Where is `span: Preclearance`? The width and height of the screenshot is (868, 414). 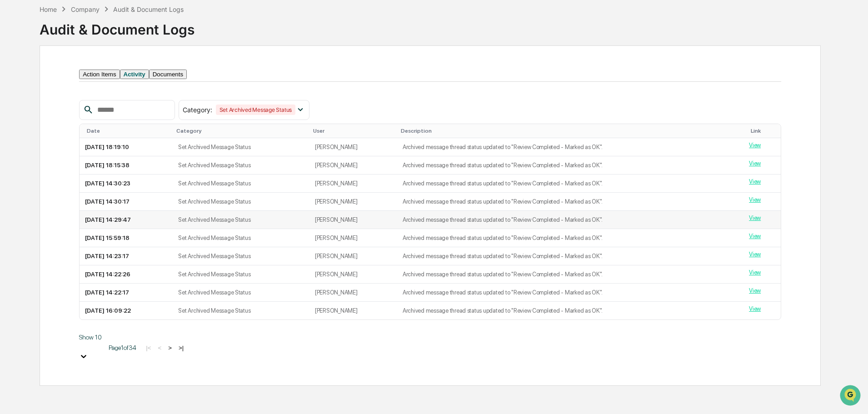 span: Preclearance is located at coordinates (38, 177).